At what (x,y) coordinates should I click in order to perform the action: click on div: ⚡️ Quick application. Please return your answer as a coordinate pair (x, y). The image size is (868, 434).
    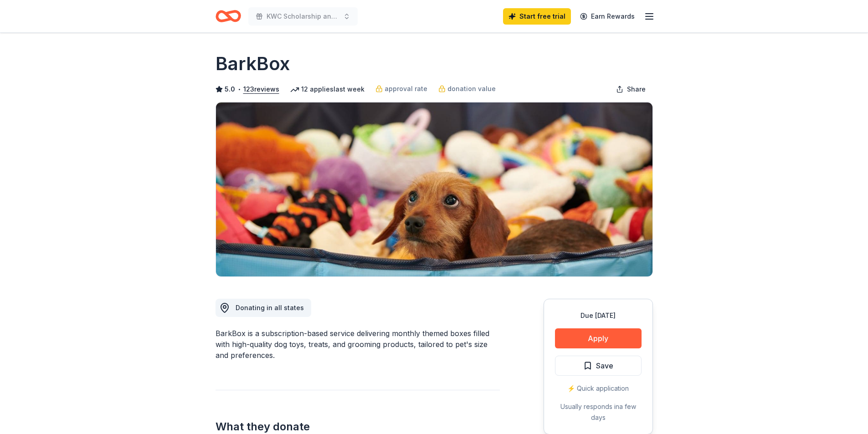
    Looking at the image, I should click on (598, 388).